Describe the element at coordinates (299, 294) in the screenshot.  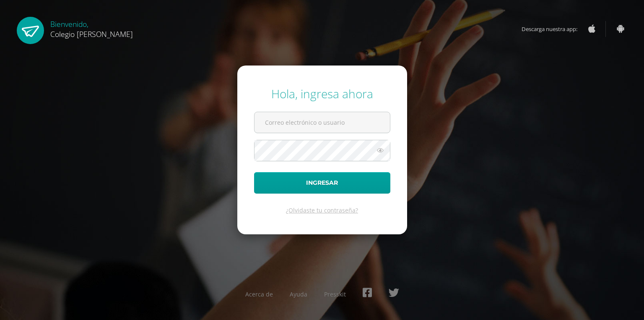
I see `a: Ayuda` at that location.